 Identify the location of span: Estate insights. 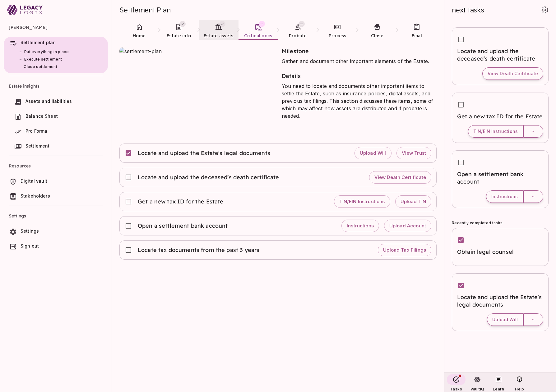
(56, 86).